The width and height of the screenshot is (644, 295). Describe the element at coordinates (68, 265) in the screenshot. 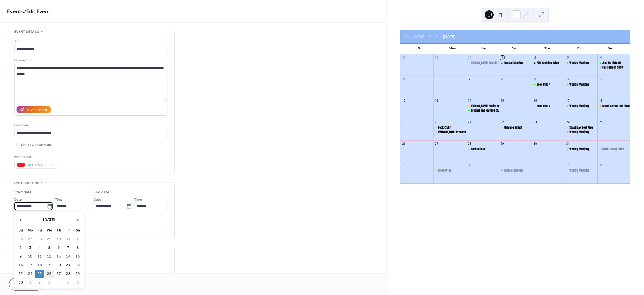

I see `td: 21` at that location.